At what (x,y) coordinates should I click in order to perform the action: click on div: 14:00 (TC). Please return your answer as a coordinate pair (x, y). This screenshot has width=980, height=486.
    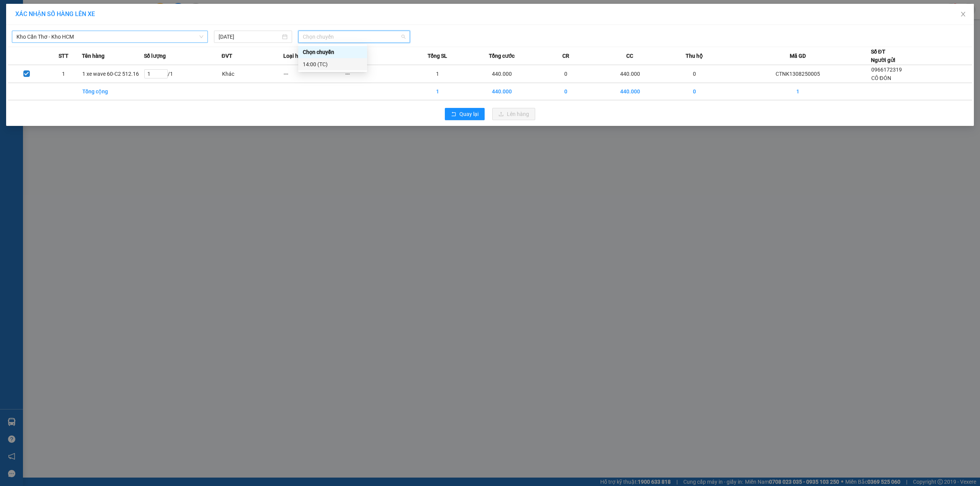
    Looking at the image, I should click on (333, 64).